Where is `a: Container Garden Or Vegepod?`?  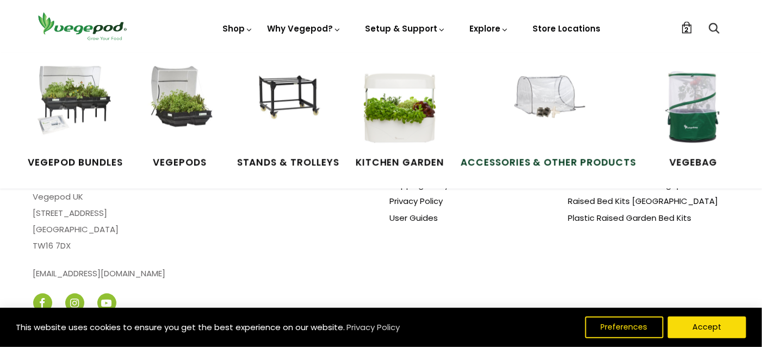 a: Container Garden Or Vegepod? is located at coordinates (633, 185).